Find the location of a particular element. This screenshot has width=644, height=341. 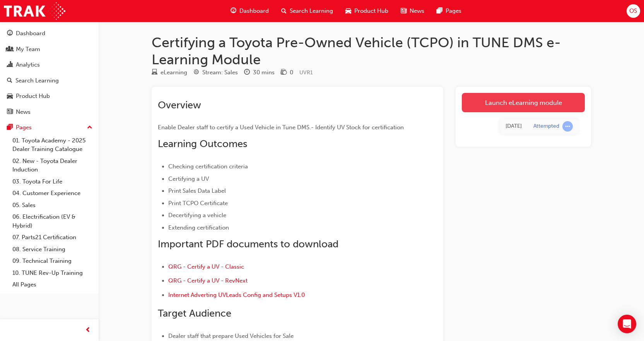

img: Trak is located at coordinates (34, 11).